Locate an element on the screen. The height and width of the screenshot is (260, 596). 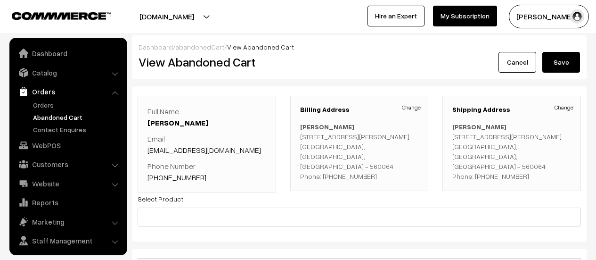
a: Abandoned Cart is located at coordinates (77, 117).